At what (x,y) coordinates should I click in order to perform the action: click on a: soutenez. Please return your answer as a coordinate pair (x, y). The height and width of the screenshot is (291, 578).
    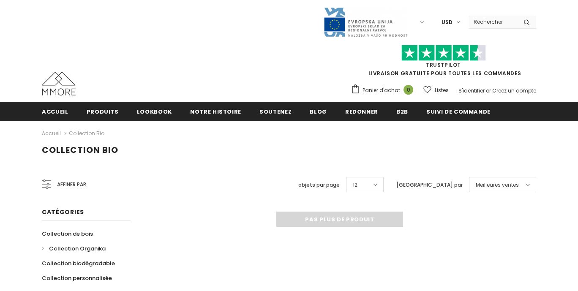
    Looking at the image, I should click on (276, 111).